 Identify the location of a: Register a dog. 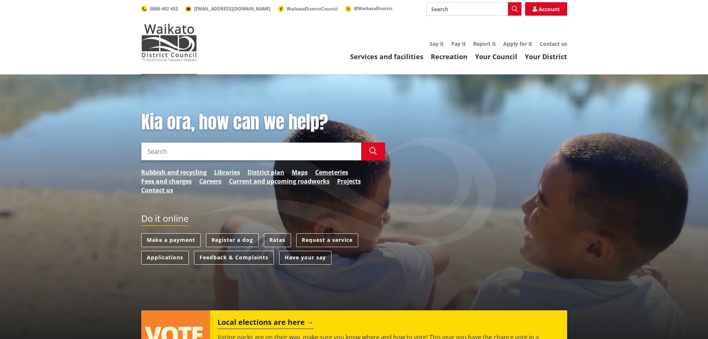
(232, 240).